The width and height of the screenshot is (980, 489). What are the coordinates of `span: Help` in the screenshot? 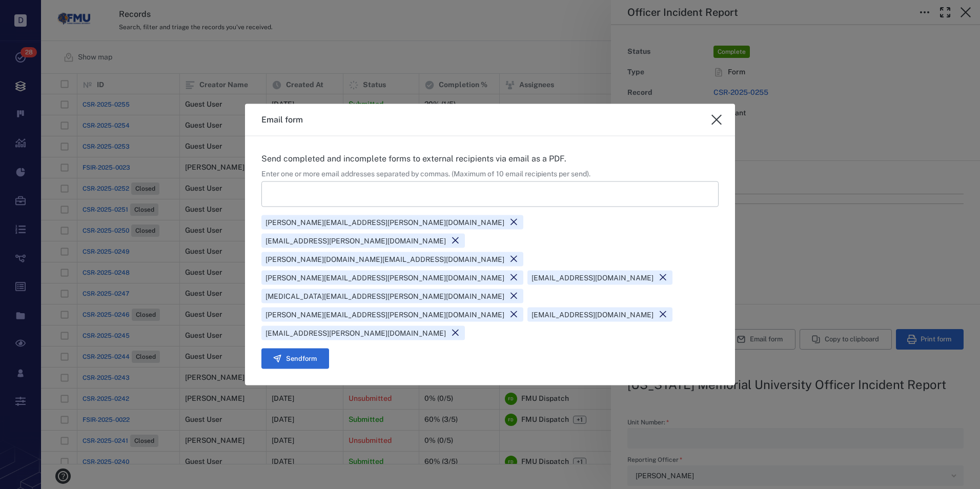 It's located at (33, 11).